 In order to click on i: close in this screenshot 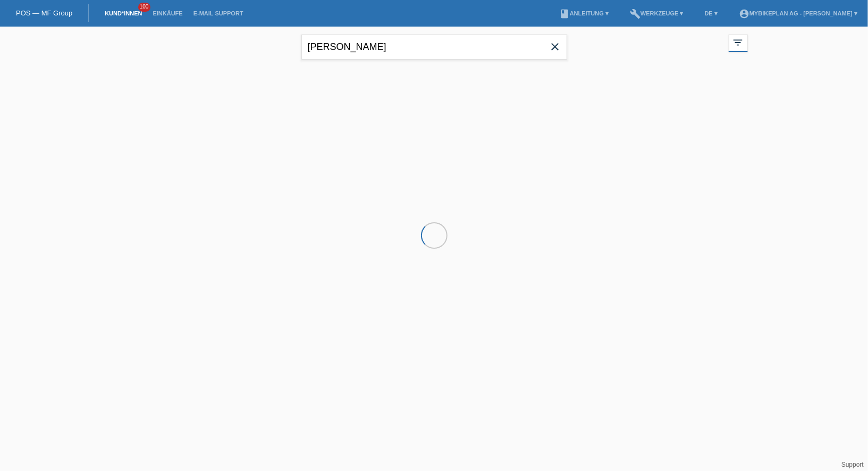, I will do `click(556, 47)`.